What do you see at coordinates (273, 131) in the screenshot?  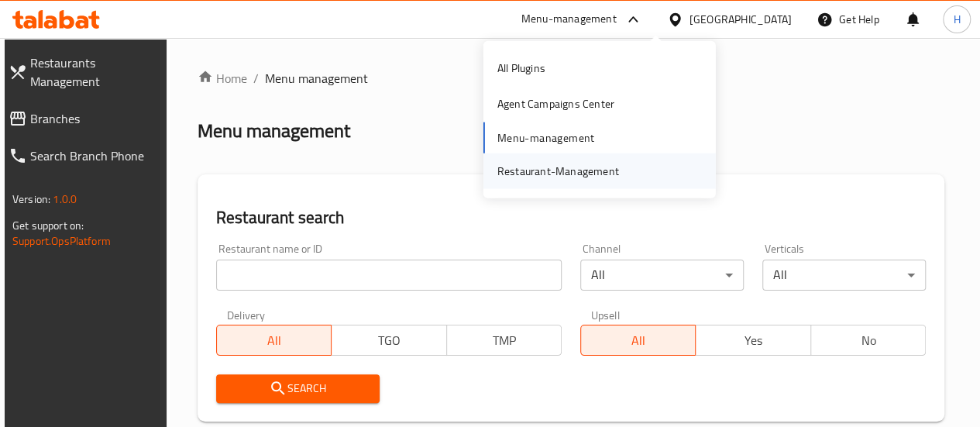 I see `h2: Menu management` at bounding box center [273, 131].